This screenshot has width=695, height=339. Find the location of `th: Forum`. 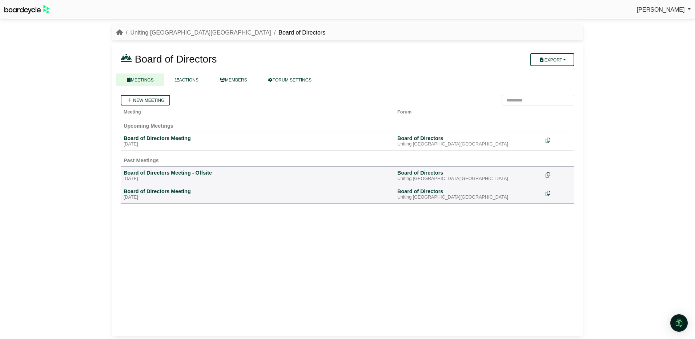

th: Forum is located at coordinates (469, 111).